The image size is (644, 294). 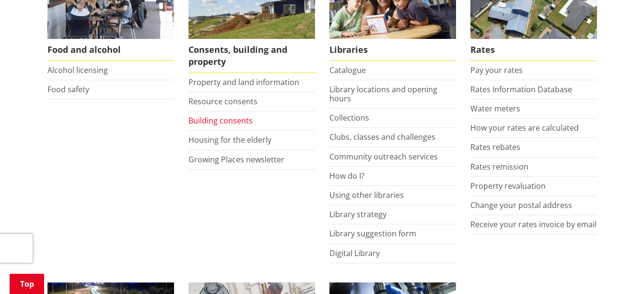 I want to click on a: Food safety, so click(x=69, y=89).